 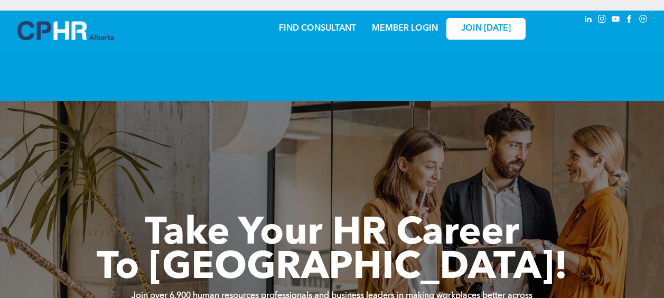 I want to click on a: Social network, so click(x=644, y=20).